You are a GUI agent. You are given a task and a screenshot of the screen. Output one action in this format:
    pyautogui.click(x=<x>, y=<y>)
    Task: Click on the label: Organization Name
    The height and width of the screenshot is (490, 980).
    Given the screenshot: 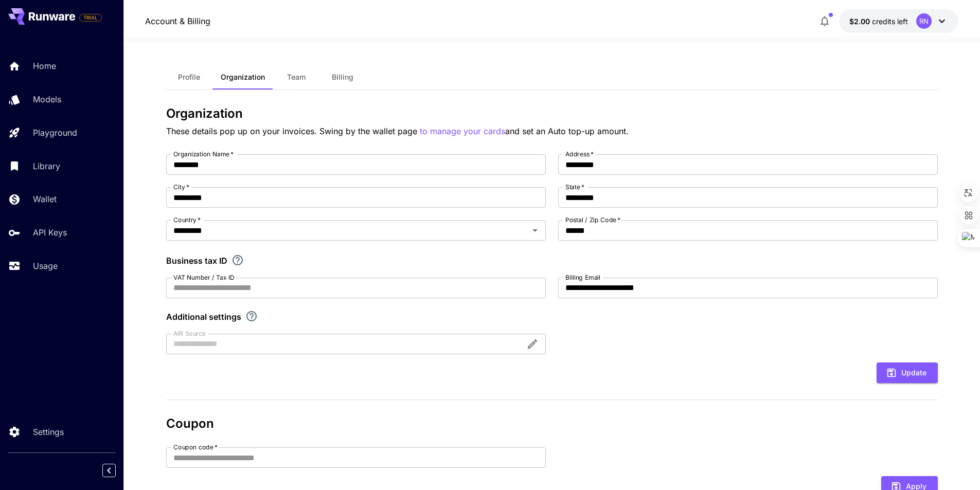 What is the action you would take?
    pyautogui.click(x=203, y=154)
    